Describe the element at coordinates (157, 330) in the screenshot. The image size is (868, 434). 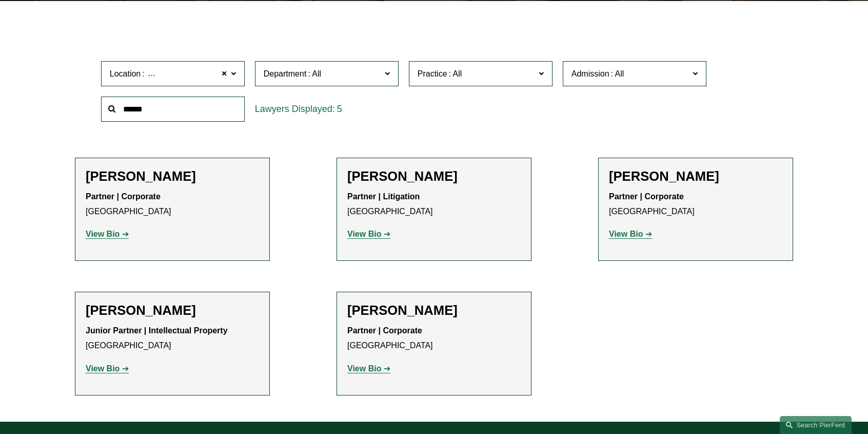
I see `strong: Junior Partner | Intellectual Property` at that location.